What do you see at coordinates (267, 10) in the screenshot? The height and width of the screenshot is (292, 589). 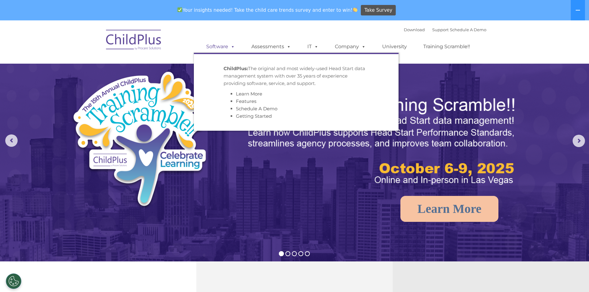 I see `span: Your insights needed! Take the child care trends survey and enter to win!` at bounding box center [267, 10].